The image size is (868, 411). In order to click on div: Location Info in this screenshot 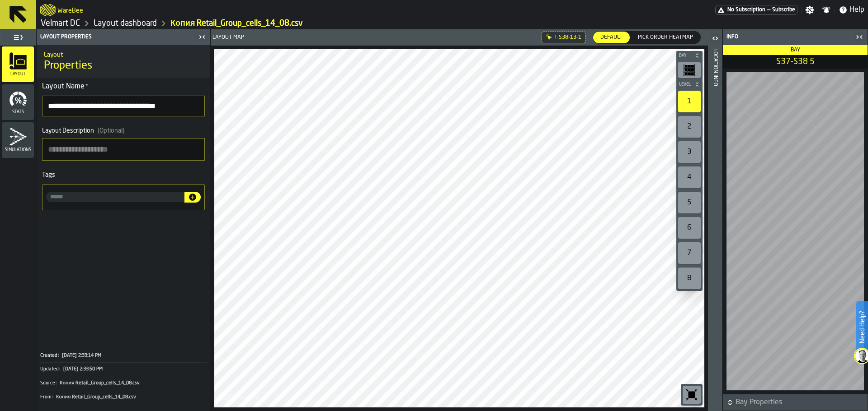, I will do `click(716, 228)`.